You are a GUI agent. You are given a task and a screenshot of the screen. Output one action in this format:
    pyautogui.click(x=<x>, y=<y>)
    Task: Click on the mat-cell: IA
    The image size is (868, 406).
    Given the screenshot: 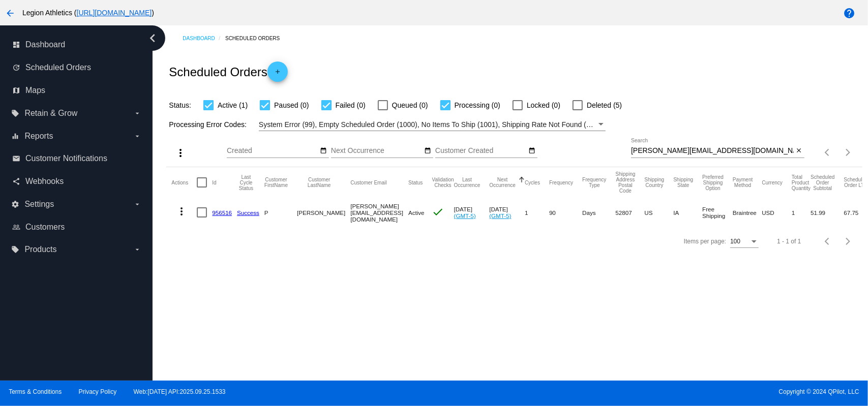 What is the action you would take?
    pyautogui.click(x=687, y=213)
    